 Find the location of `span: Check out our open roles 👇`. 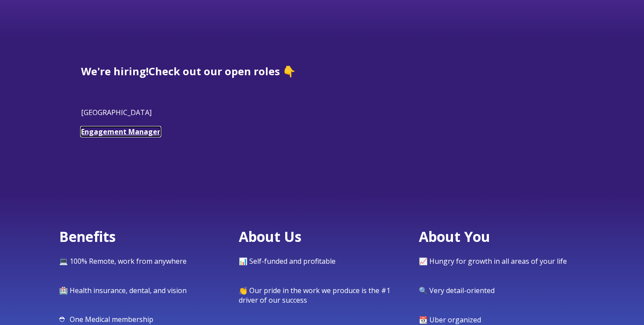

span: Check out our open roles 👇 is located at coordinates (222, 71).